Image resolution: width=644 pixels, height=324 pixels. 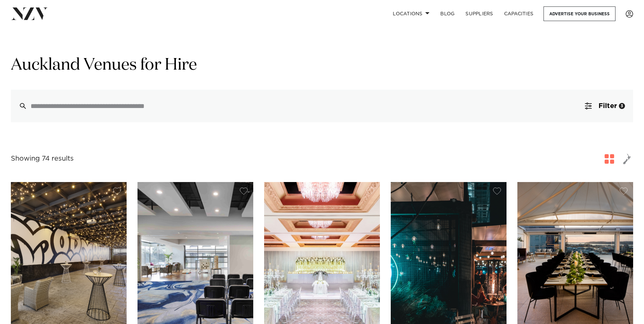 I want to click on a: SUPPLIERS, so click(x=479, y=13).